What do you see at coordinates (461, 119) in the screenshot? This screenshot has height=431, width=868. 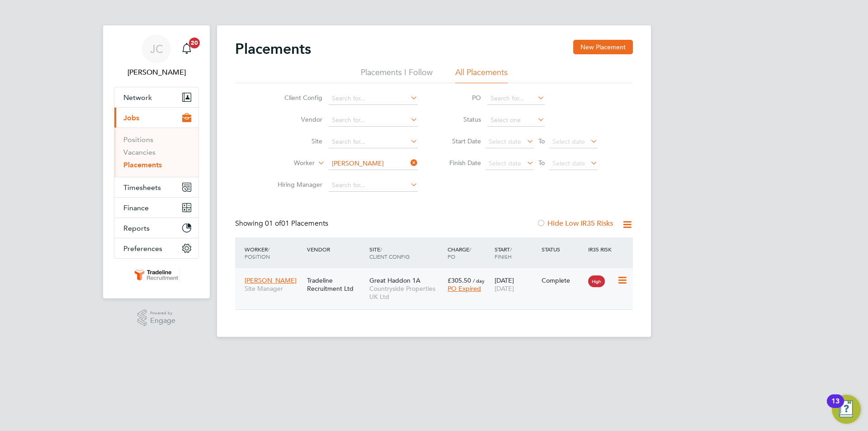 I see `label: Status` at bounding box center [461, 119].